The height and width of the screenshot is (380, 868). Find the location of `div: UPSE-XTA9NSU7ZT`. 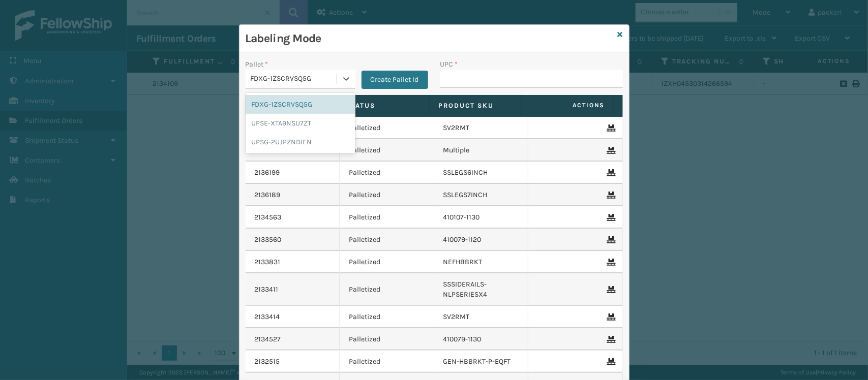

div: UPSE-XTA9NSU7ZT is located at coordinates (301, 123).